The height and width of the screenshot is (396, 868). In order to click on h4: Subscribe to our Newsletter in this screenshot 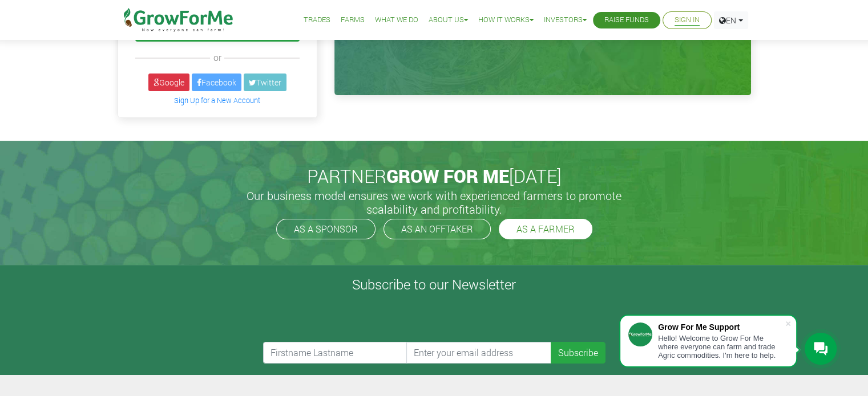, I will do `click(434, 285)`.